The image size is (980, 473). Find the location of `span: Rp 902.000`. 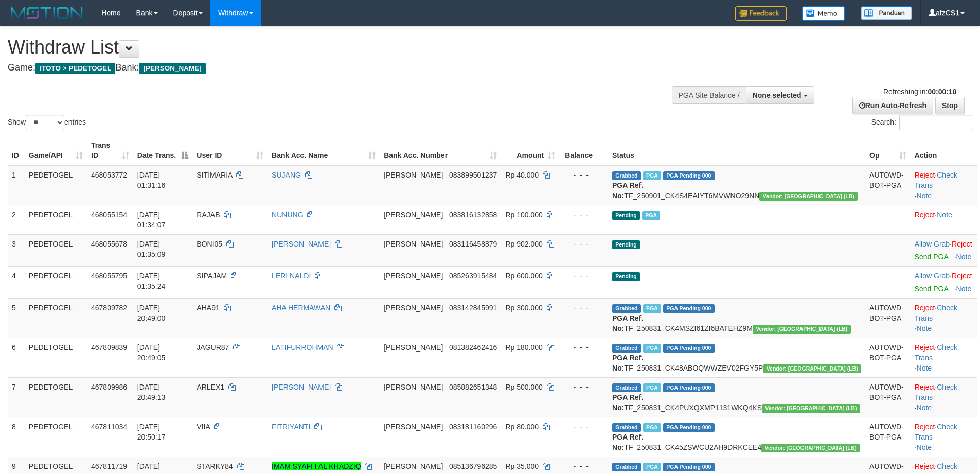

span: Rp 902.000 is located at coordinates (523, 244).